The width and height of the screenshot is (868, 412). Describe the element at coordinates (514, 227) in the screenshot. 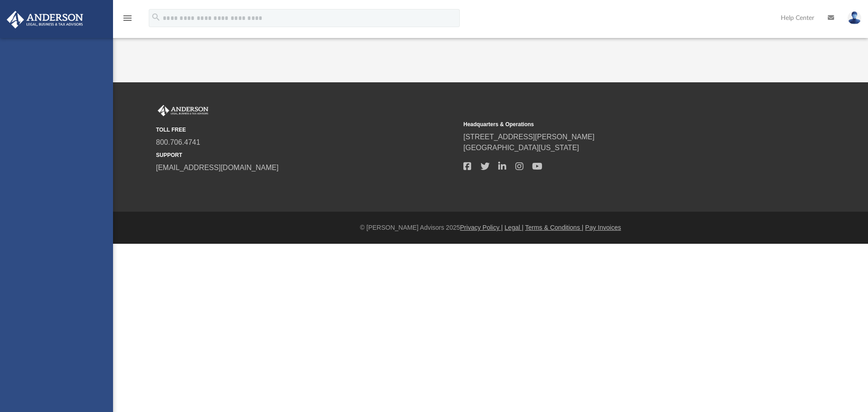

I see `a: Legal |` at that location.